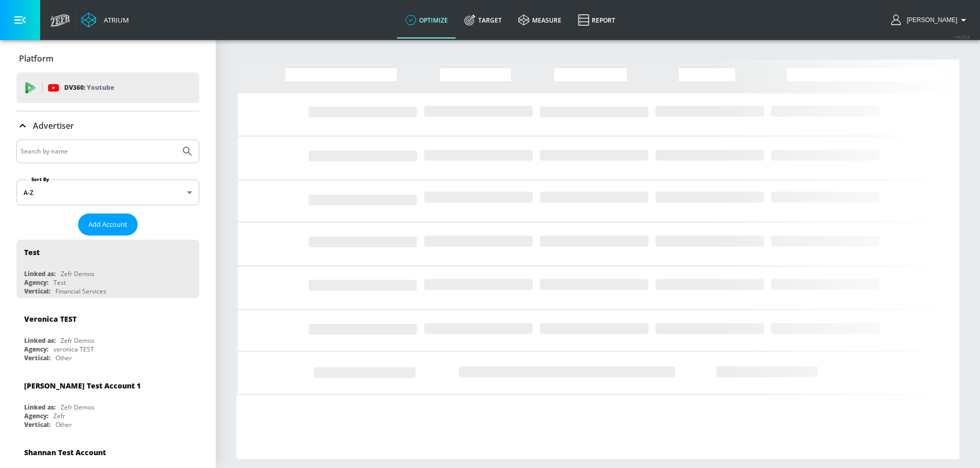 The width and height of the screenshot is (980, 468). What do you see at coordinates (108, 88) in the screenshot?
I see `div: DV360: Youtube` at bounding box center [108, 88].